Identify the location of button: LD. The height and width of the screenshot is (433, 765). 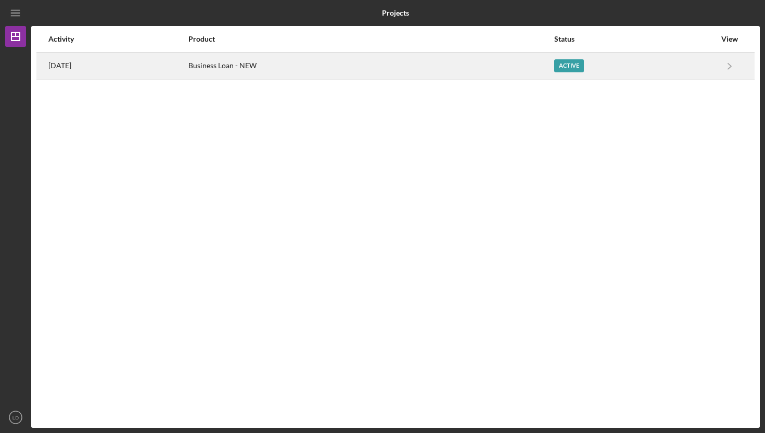
(16, 418).